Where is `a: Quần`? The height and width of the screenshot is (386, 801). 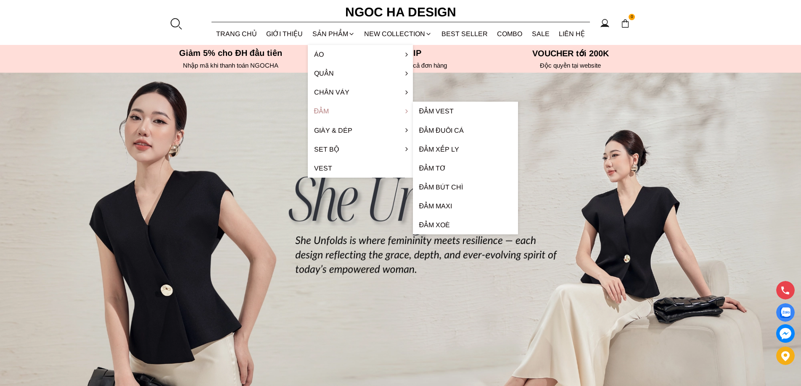 a: Quần is located at coordinates (360, 73).